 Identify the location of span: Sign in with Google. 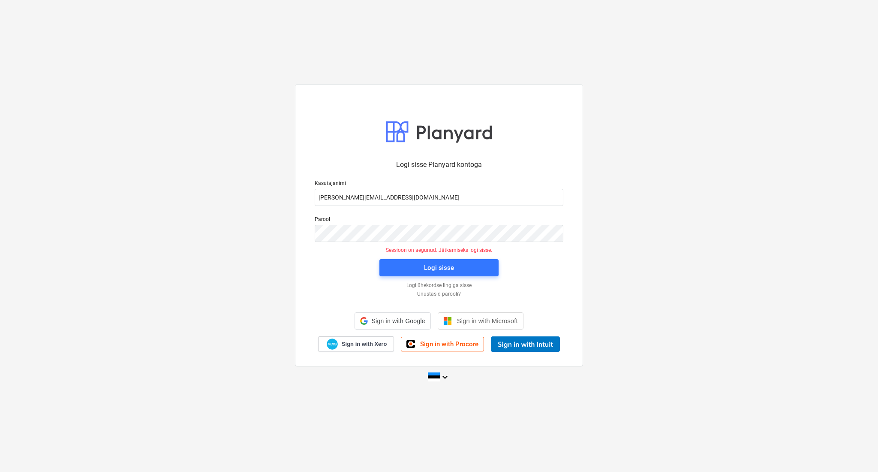
(398, 321).